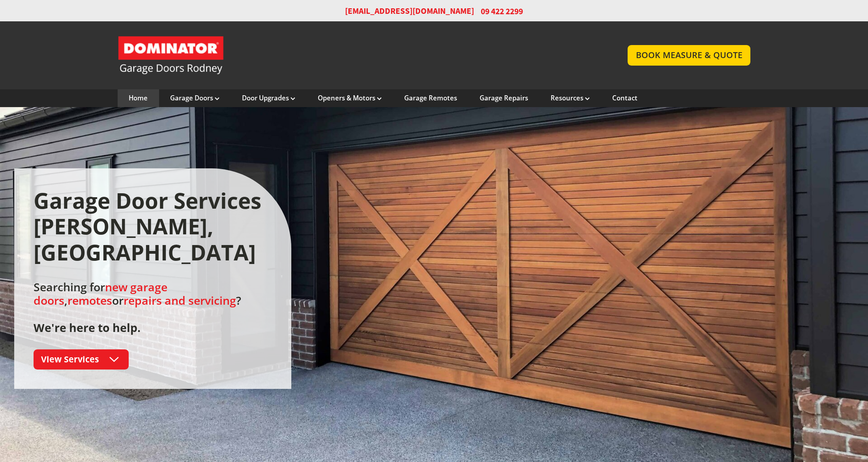  I want to click on a: Contact, so click(625, 98).